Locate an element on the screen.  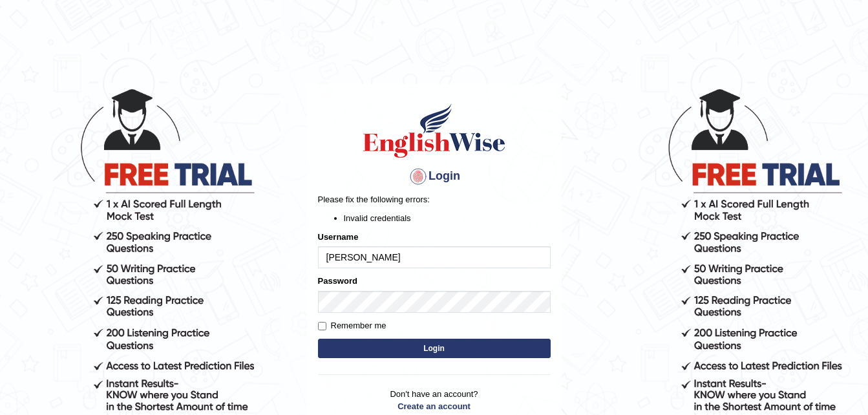
h4: Login is located at coordinates (435, 176).